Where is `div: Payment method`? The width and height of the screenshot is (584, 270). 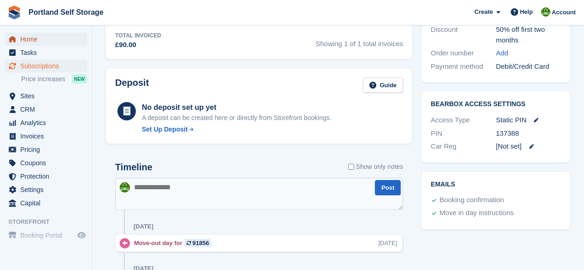
div: Payment method is located at coordinates (463, 66).